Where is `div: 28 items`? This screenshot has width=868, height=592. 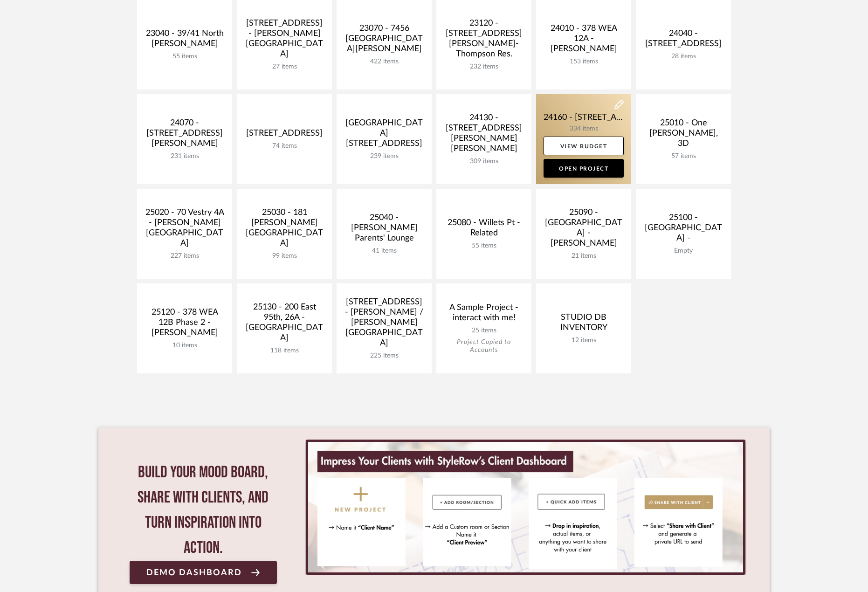 div: 28 items is located at coordinates (683, 57).